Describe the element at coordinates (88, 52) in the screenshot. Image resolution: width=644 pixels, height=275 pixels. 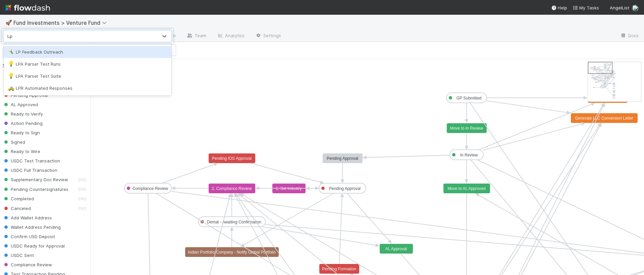
I see `div: LP Feedback Outreach` at that location.